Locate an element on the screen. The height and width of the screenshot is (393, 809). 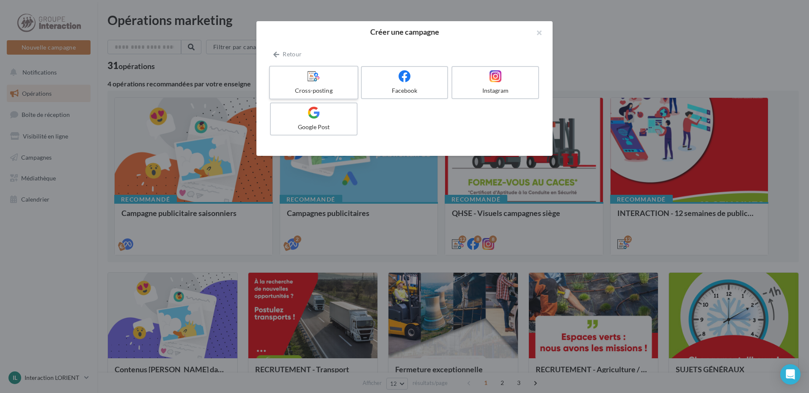
button: Retour is located at coordinates (287, 54).